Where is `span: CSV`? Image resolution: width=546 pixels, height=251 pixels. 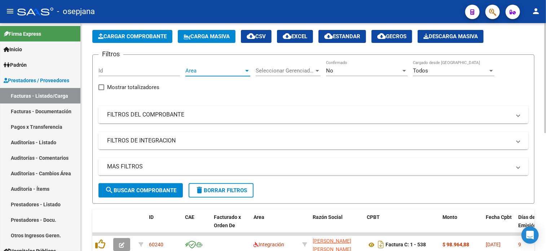
span: CSV is located at coordinates (256, 36).